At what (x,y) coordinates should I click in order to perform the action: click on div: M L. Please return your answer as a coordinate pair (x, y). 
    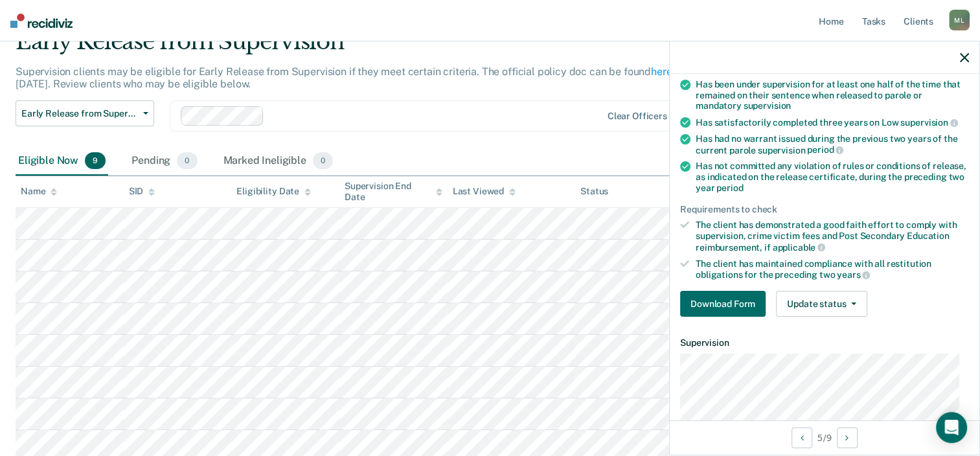
    Looking at the image, I should click on (959, 20).